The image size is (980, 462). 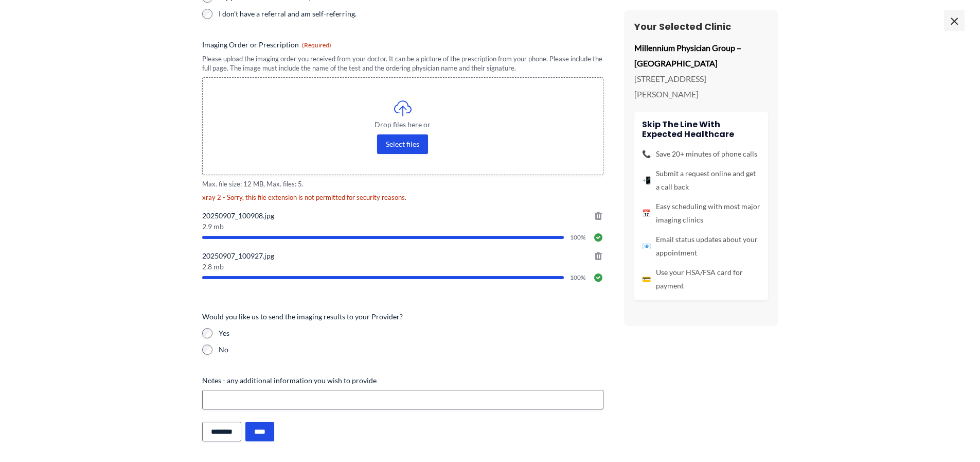 I want to click on span: Drop files here or, so click(x=403, y=125).